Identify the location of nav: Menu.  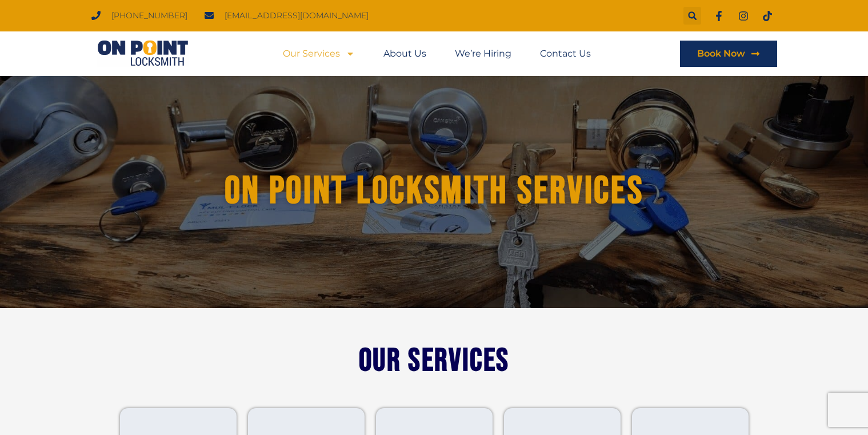
(436, 54).